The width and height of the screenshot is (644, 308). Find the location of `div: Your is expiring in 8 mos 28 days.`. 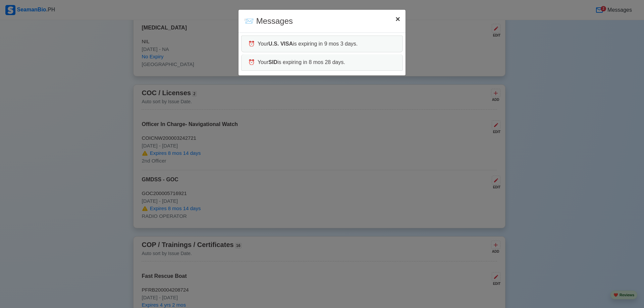

div: Your is expiring in 8 mos 28 days. is located at coordinates (322, 63).